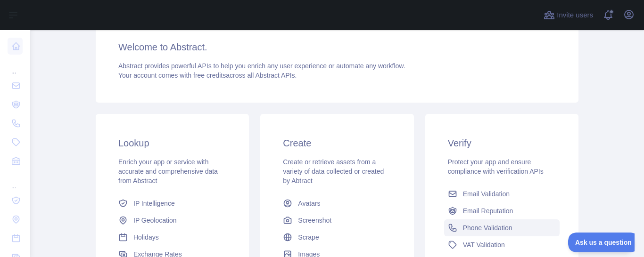 This screenshot has width=644, height=257. Describe the element at coordinates (486, 194) in the screenshot. I see `span: Email Validation` at that location.